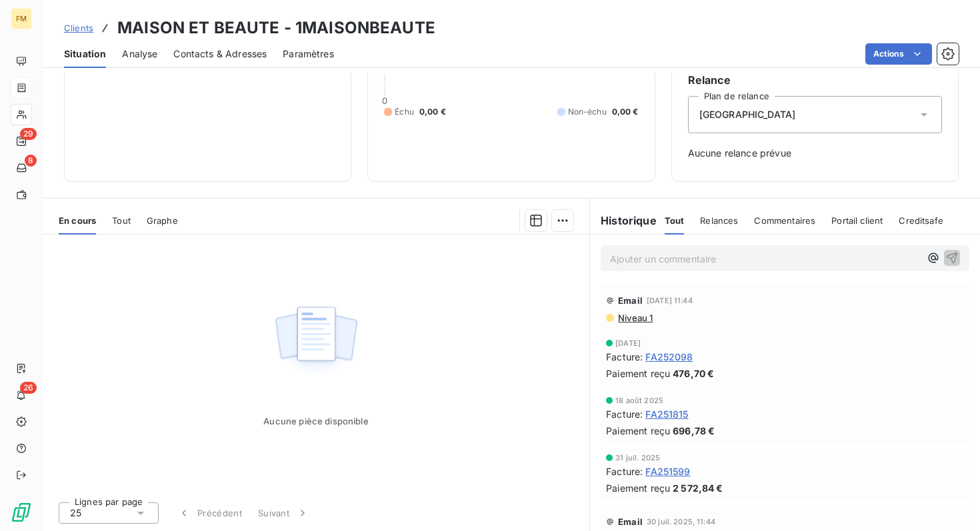 This screenshot has height=531, width=980. Describe the element at coordinates (680, 522) in the screenshot. I see `span: 30 juil. 2025, 11:44` at that location.